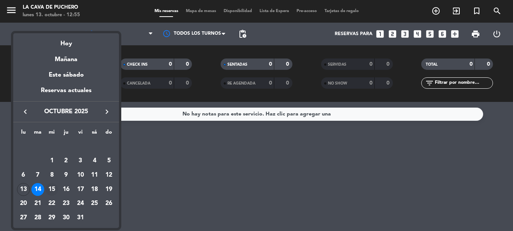 The height and width of the screenshot is (231, 513). Describe the element at coordinates (23, 204) in the screenshot. I see `td: 20 de octubre de 2025` at that location.